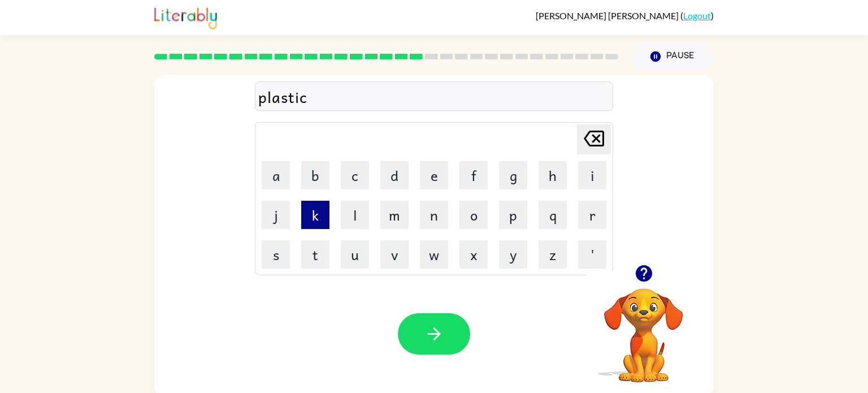  Describe the element at coordinates (395, 215) in the screenshot. I see `button: m` at that location.